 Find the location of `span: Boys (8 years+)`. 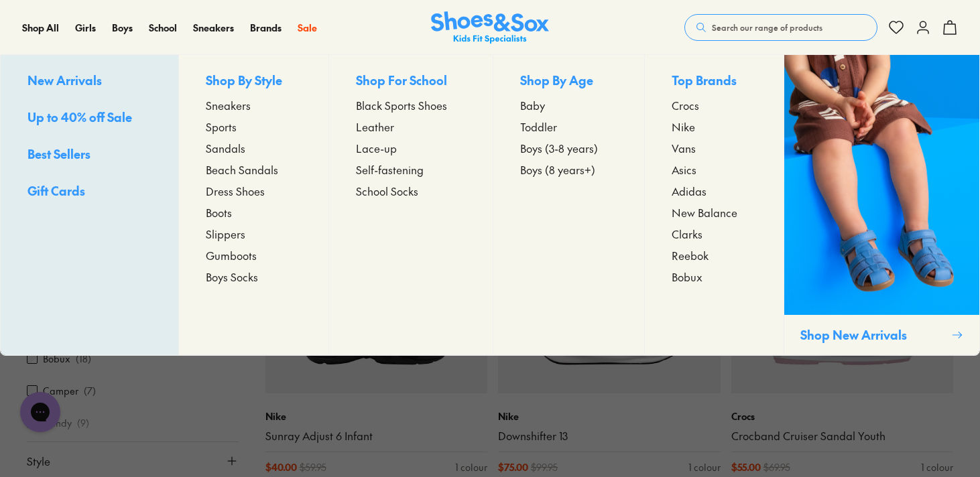

span: Boys (8 years+) is located at coordinates (557, 170).